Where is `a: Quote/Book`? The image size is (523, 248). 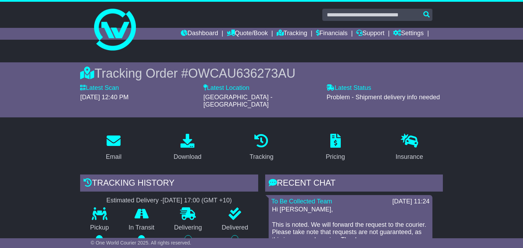
a: Quote/Book is located at coordinates (247, 34).